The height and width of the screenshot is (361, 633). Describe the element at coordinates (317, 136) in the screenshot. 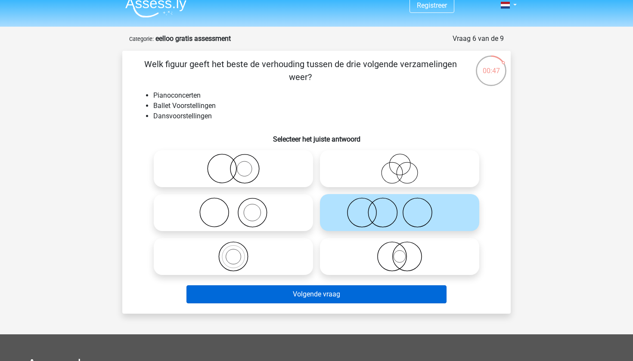

I see `h6: Selecteer het juiste antwoord` at that location.